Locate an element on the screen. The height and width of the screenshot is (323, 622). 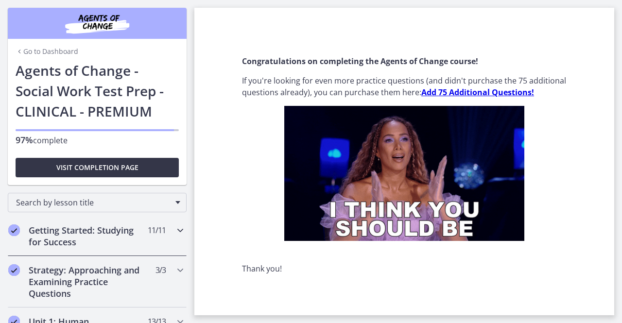
h2: Getting Started: Studying for Success is located at coordinates (88, 236).